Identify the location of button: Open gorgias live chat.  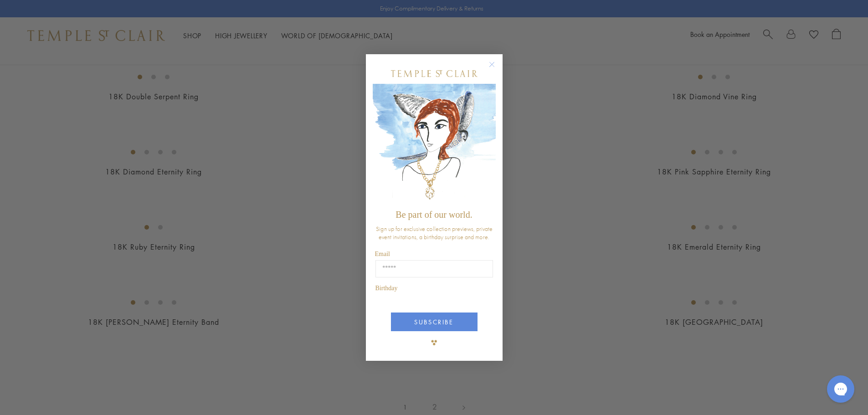
(18, 17).